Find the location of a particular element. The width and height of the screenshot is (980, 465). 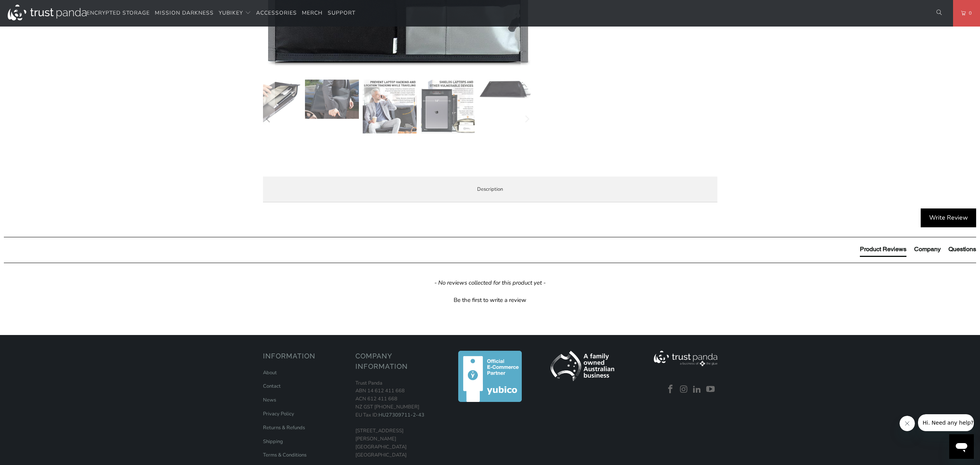

div: Write Review is located at coordinates (949, 218).